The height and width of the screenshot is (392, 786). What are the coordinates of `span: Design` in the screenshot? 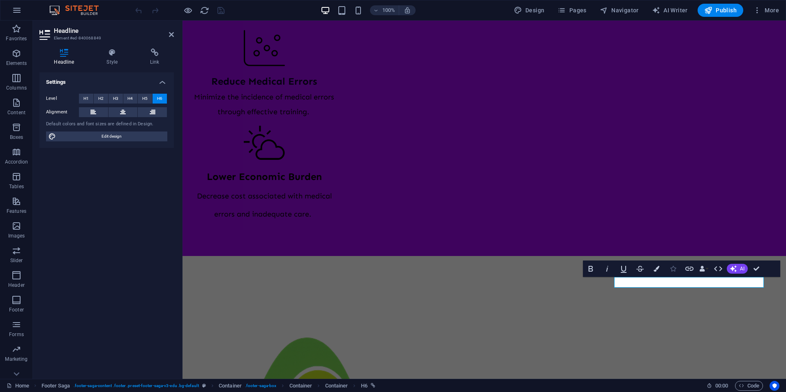 It's located at (529, 10).